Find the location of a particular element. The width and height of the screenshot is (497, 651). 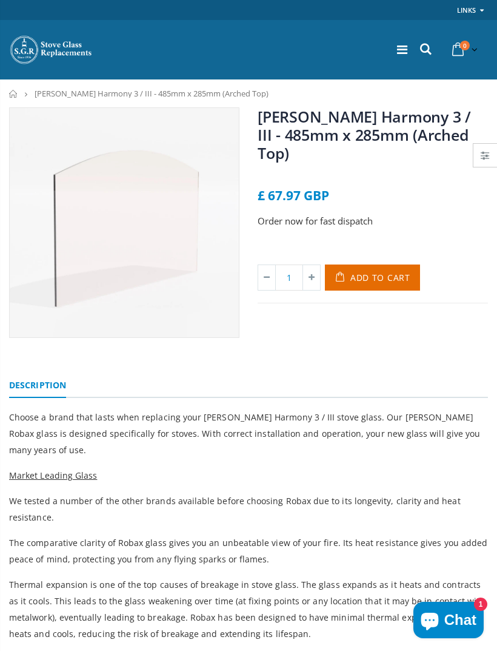

span: 0 is located at coordinates (465, 45).